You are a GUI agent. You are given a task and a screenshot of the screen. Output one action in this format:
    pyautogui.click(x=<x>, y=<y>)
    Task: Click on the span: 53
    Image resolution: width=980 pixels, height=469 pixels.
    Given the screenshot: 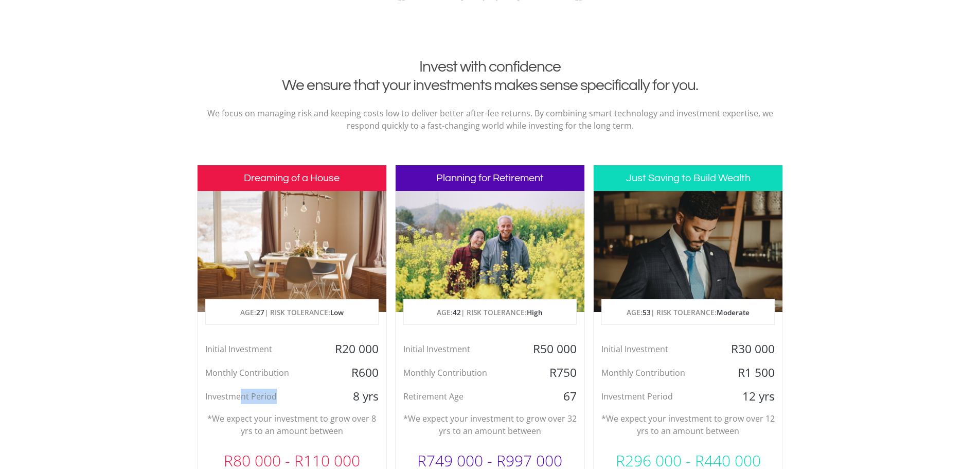 What is the action you would take?
    pyautogui.click(x=647, y=312)
    